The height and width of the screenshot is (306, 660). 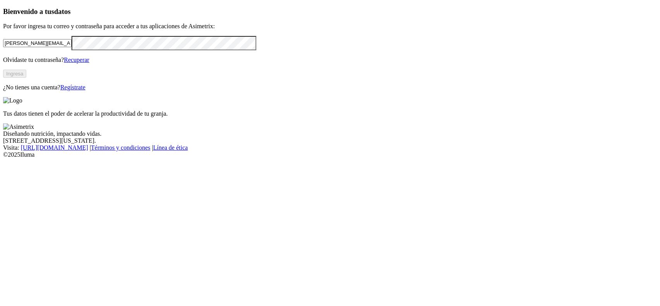 What do you see at coordinates (330, 12) in the screenshot?
I see `h3: Bienvenido a tus` at bounding box center [330, 12].